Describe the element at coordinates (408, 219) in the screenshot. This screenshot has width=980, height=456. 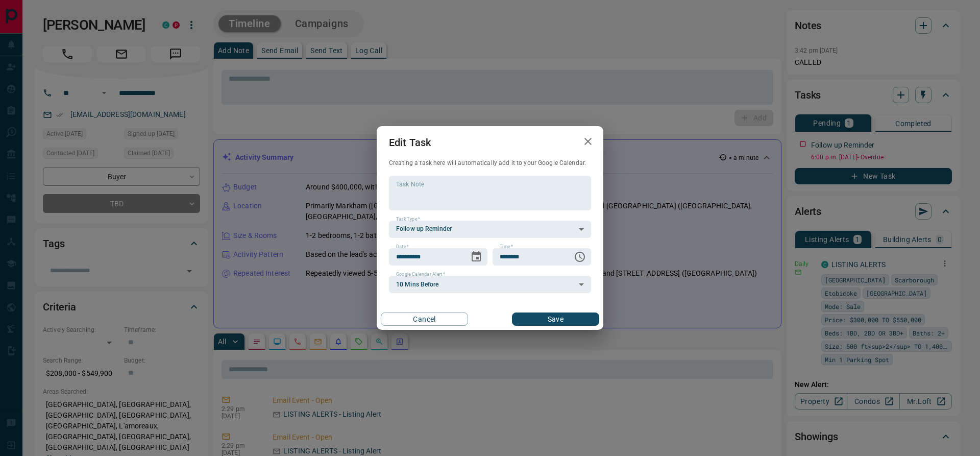
I see `label: Task Type` at that location.